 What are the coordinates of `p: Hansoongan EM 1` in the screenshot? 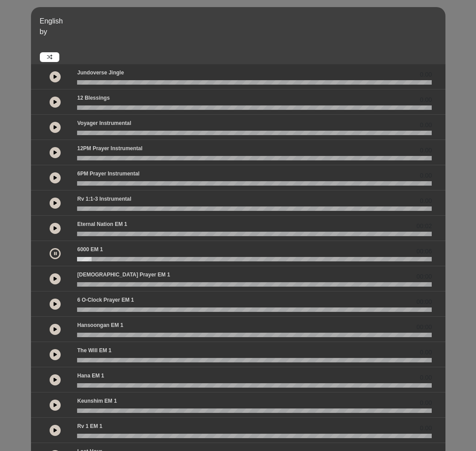 It's located at (100, 325).